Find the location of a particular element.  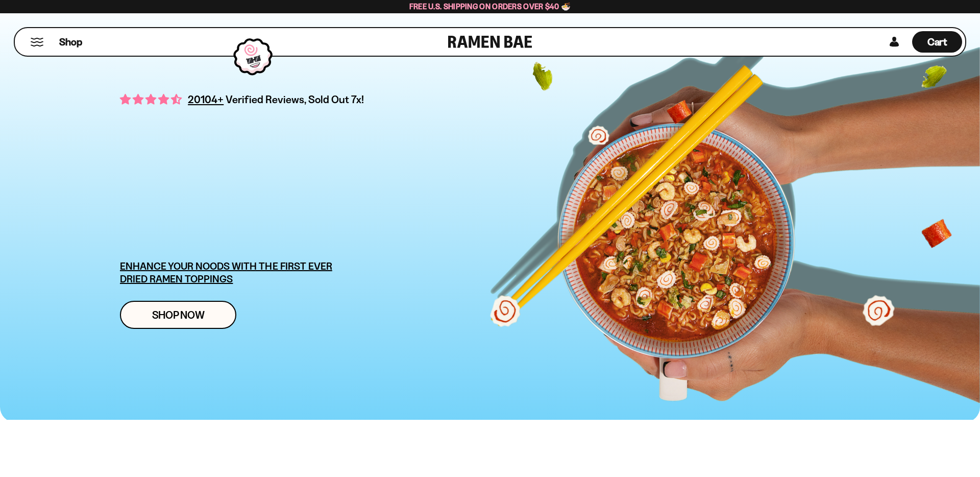

span: Verified Reviews, Sold Out 7x! is located at coordinates (295, 99).